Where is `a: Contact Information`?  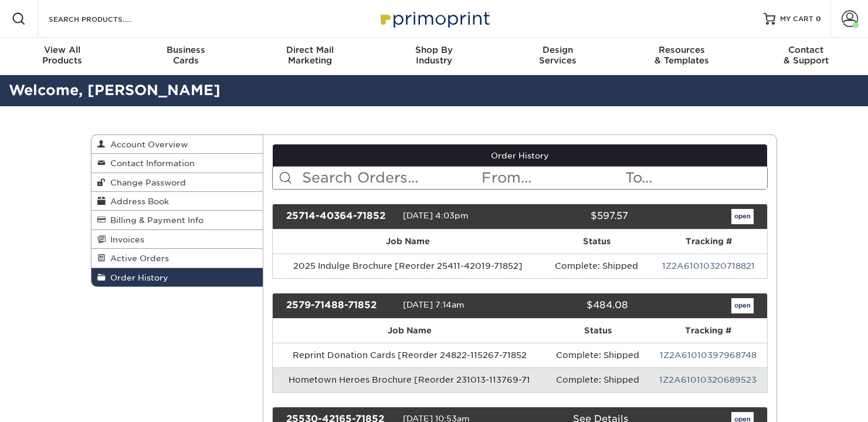
a: Contact Information is located at coordinates (177, 163).